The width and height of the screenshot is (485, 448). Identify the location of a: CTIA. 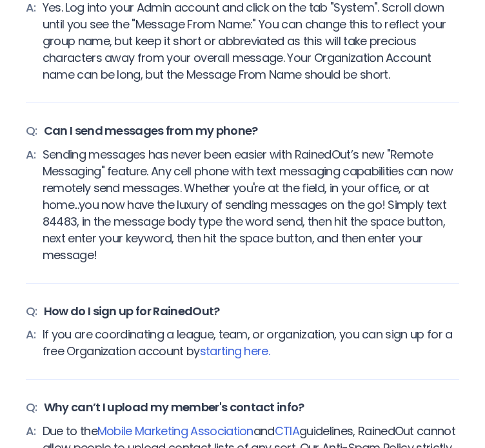
(287, 430).